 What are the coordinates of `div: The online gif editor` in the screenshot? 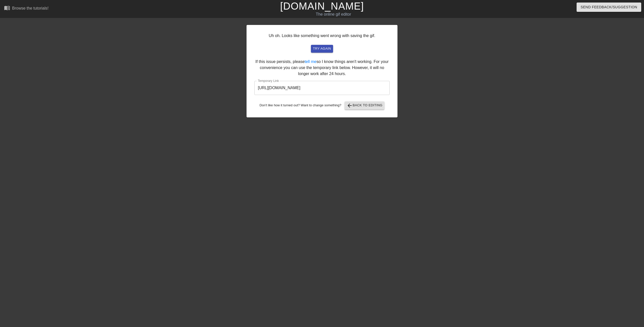 It's located at (333, 15).